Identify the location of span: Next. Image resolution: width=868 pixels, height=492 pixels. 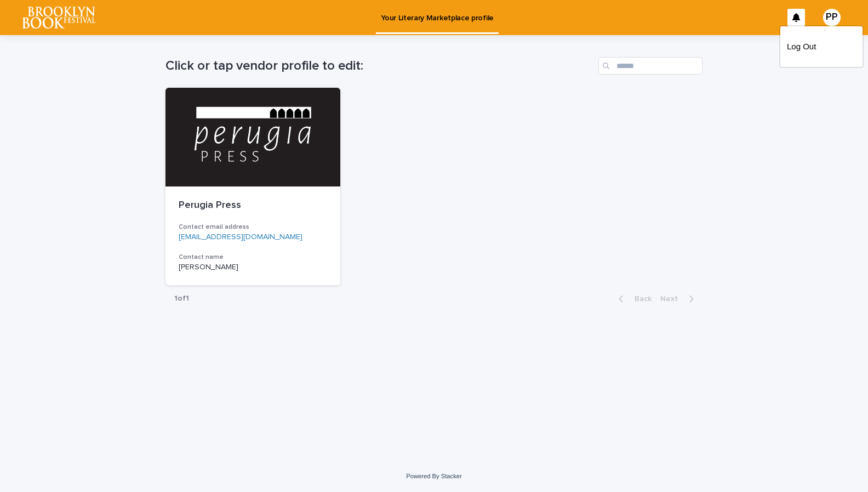
(672, 299).